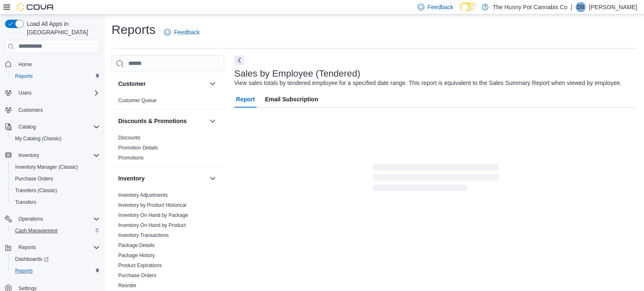 The height and width of the screenshot is (291, 644). Describe the element at coordinates (52, 64) in the screenshot. I see `button: Home` at that location.